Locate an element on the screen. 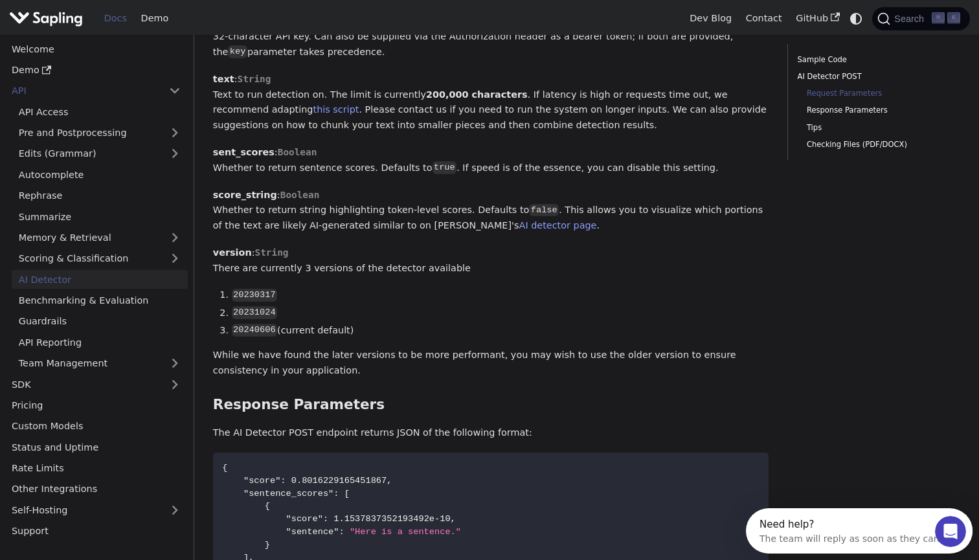  span: Search is located at coordinates (910, 19).